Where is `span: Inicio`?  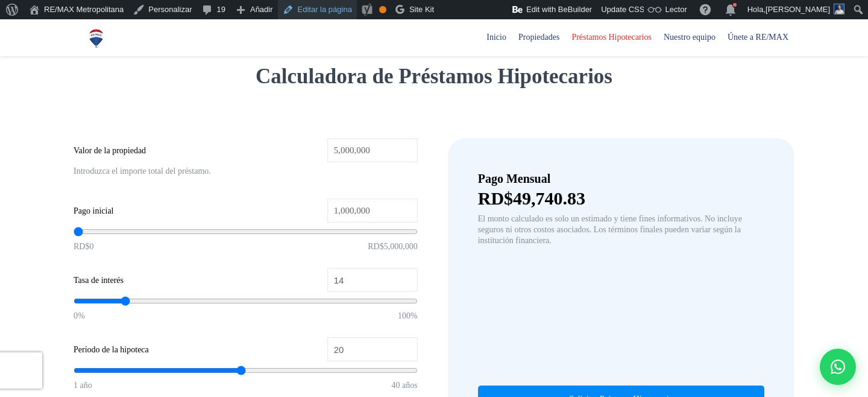
span: Inicio is located at coordinates (496, 37).